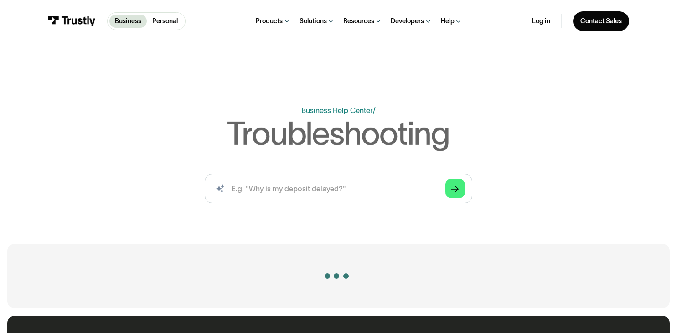 The image size is (677, 333). What do you see at coordinates (448, 21) in the screenshot?
I see `div: Help` at bounding box center [448, 21].